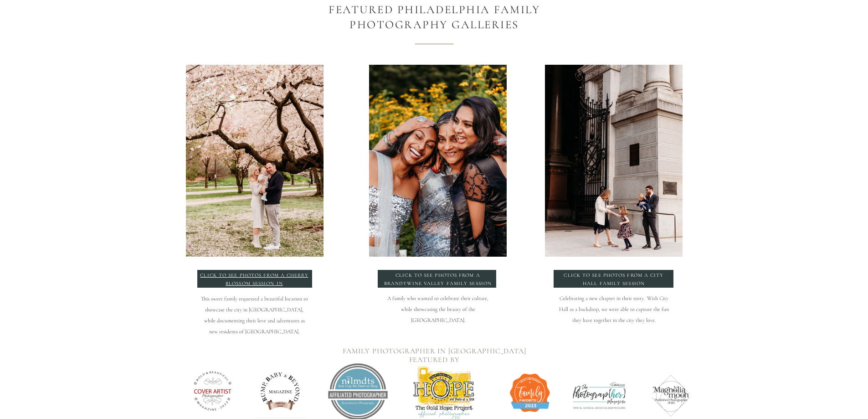 The height and width of the screenshot is (419, 868). I want to click on p: click to see photos from a Brandywine Valley Family Session, so click(438, 278).